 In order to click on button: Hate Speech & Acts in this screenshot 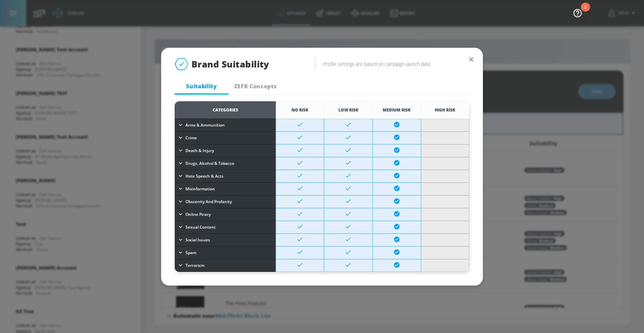, I will do `click(225, 176)`.